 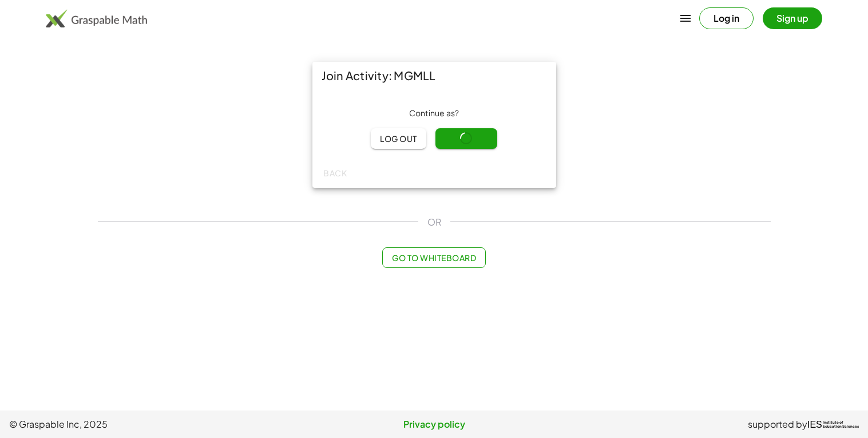 What do you see at coordinates (792, 19) in the screenshot?
I see `button: Sign up` at bounding box center [792, 19].